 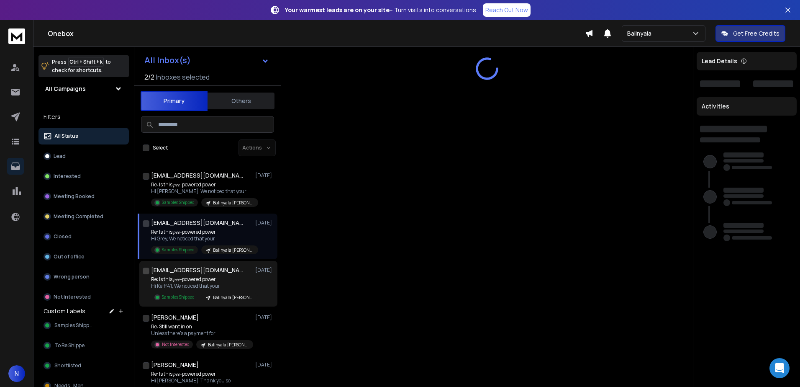 I want to click on p: Hi Keiff41, We noticed that your, so click(x=201, y=286).